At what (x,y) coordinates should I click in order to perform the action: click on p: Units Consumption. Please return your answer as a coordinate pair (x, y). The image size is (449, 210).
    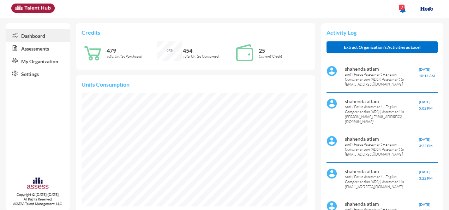
    Looking at the image, I should click on (196, 84).